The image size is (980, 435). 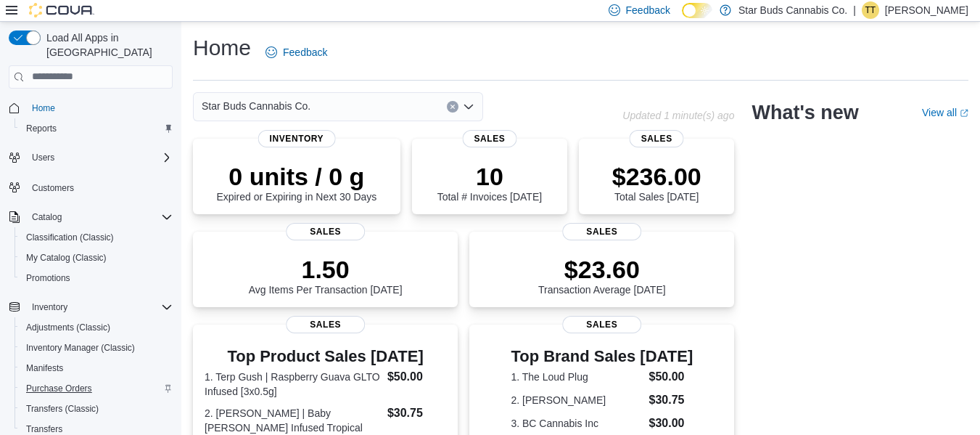 What do you see at coordinates (805, 112) in the screenshot?
I see `h2: What's new` at bounding box center [805, 112].